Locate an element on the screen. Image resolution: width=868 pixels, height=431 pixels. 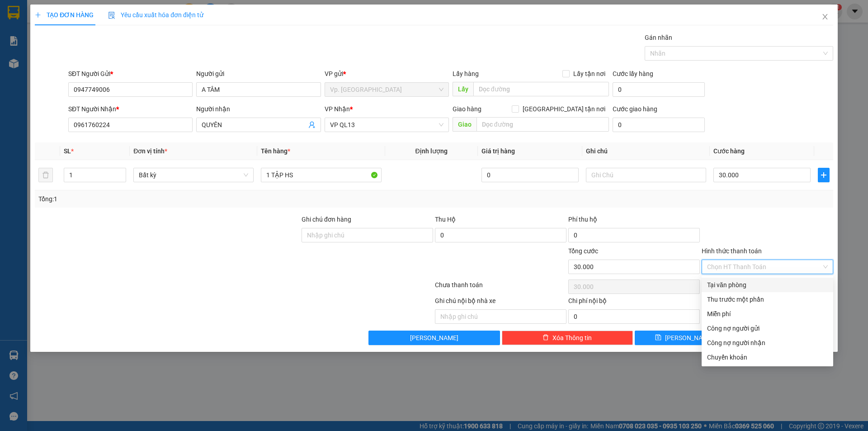
button: delete is located at coordinates (46, 175).